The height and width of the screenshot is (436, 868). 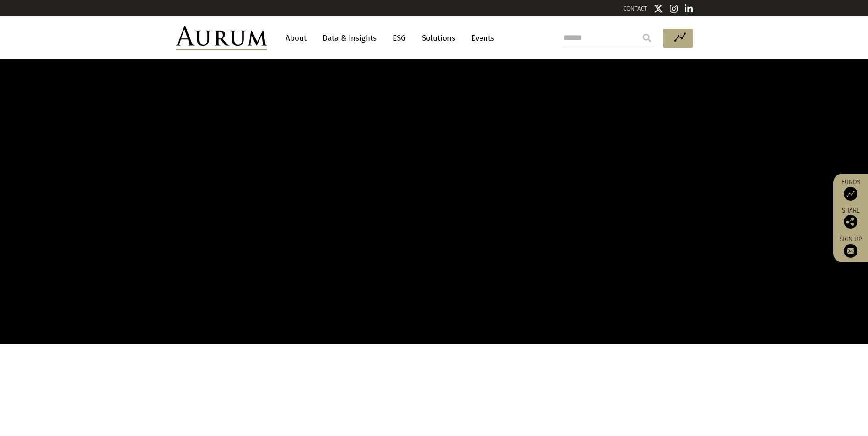 What do you see at coordinates (850, 247) in the screenshot?
I see `a: Sign up` at bounding box center [850, 247].